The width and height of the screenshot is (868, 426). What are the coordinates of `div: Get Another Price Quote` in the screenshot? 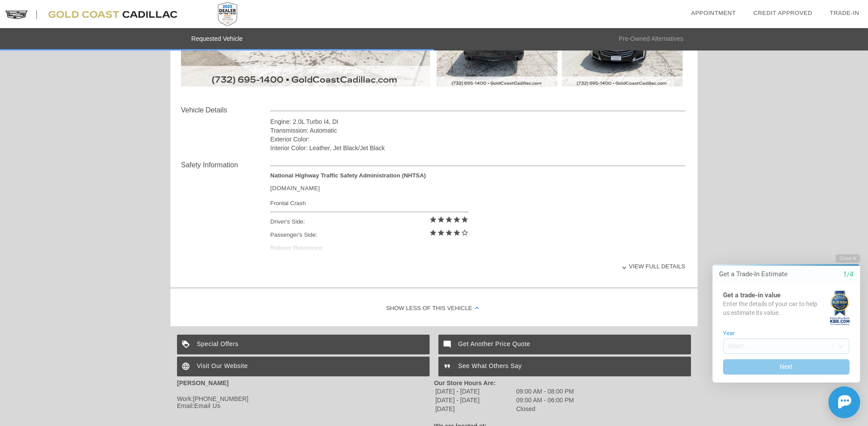 It's located at (565, 344).